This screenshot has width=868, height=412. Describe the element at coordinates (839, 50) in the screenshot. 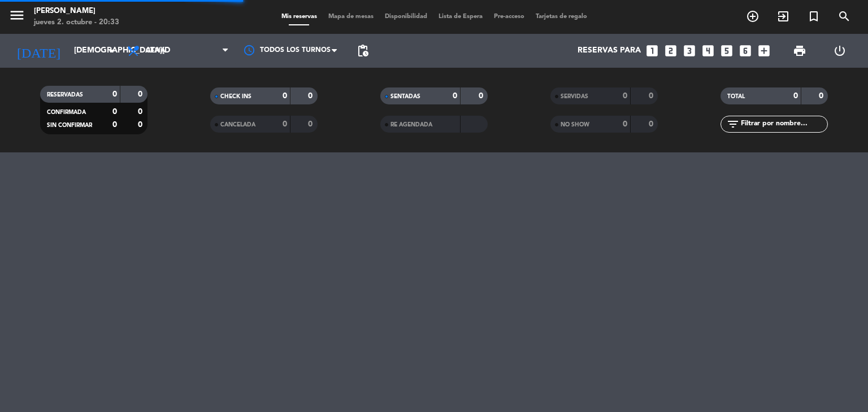

I see `div: LOG OUT` at that location.